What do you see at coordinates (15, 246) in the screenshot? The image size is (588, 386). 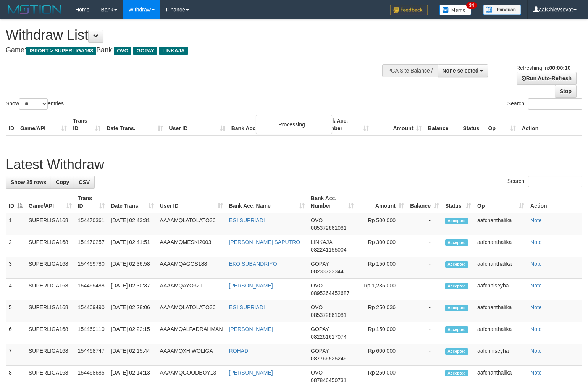 I see `td: 2` at bounding box center [15, 246].